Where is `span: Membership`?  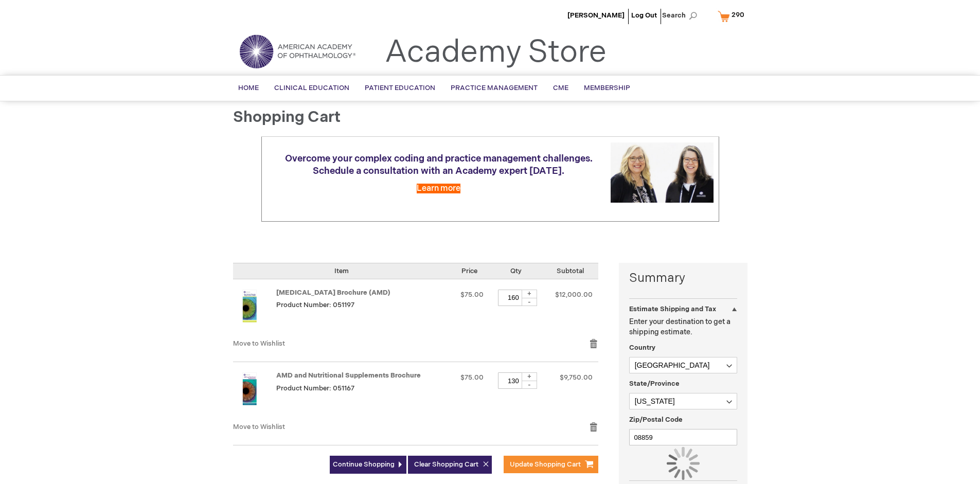 span: Membership is located at coordinates (607, 88).